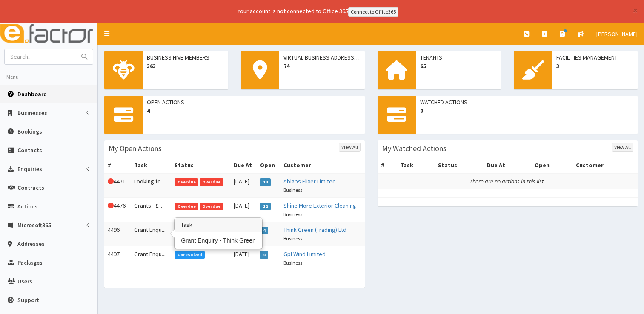  What do you see at coordinates (185, 57) in the screenshot?
I see `span: Business Hive Members` at bounding box center [185, 57].